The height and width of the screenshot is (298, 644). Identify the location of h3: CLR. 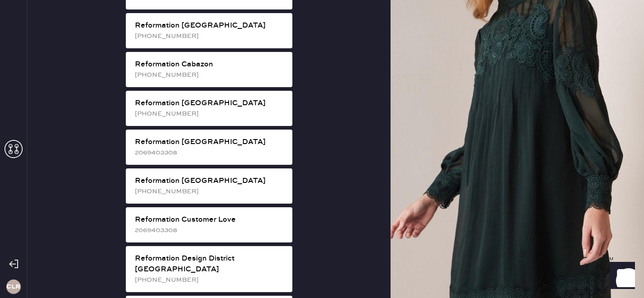
(13, 287).